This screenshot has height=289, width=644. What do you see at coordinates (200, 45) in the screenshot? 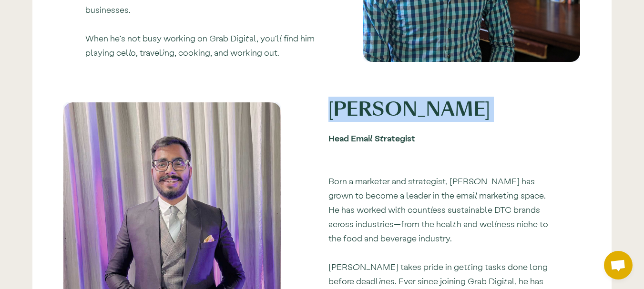
I see `a: When he's not busy working on Grab Digital, you'll find him playing cello, traveling, cooking, an...` at bounding box center [200, 45].